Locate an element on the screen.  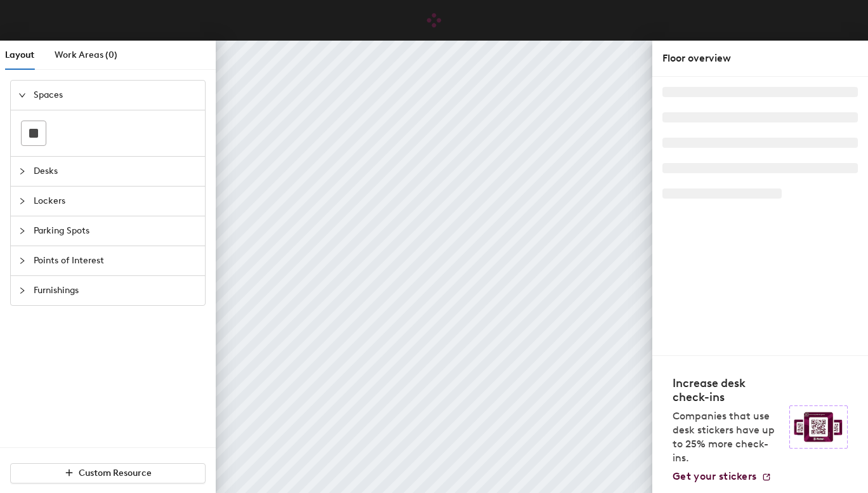
a: Get your stickers is located at coordinates (722, 477).